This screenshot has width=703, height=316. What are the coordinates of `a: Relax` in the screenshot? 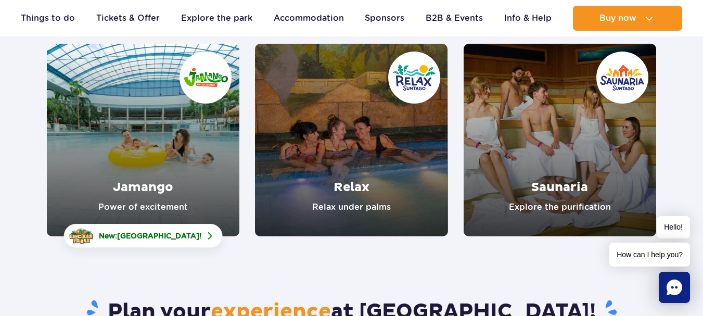 It's located at (351, 140).